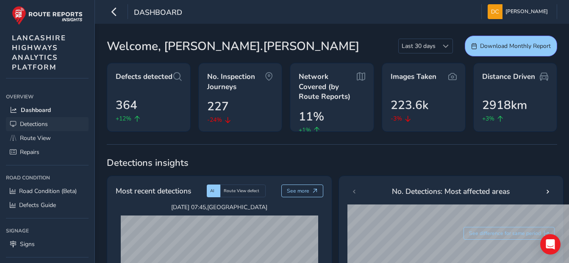  Describe the element at coordinates (409, 105) in the screenshot. I see `span: 223.6k` at that location.